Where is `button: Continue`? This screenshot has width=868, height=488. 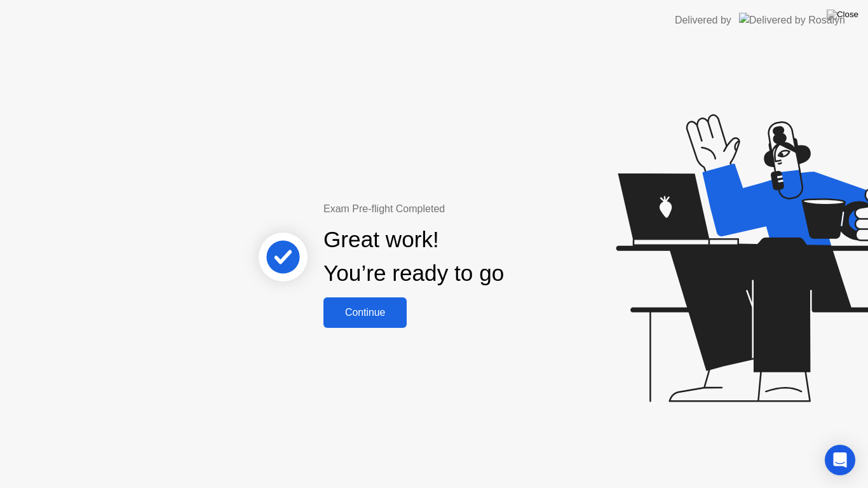 button: Continue is located at coordinates (364, 313).